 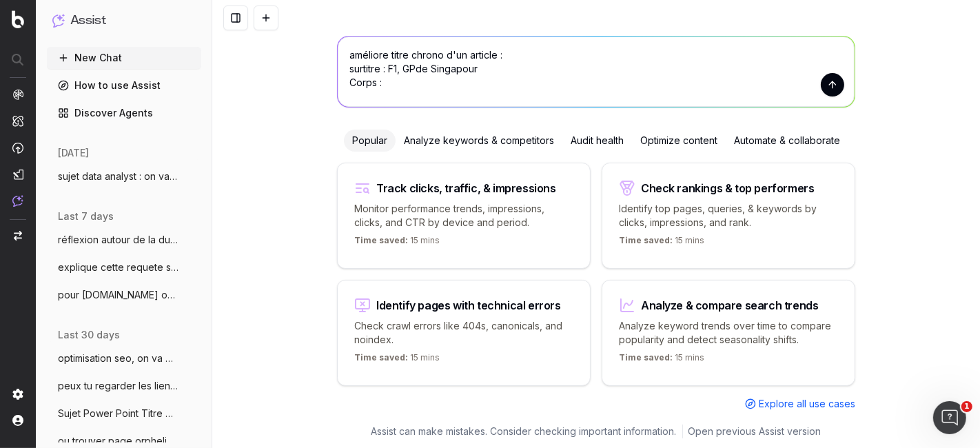 I want to click on div: Popular, so click(x=370, y=141).